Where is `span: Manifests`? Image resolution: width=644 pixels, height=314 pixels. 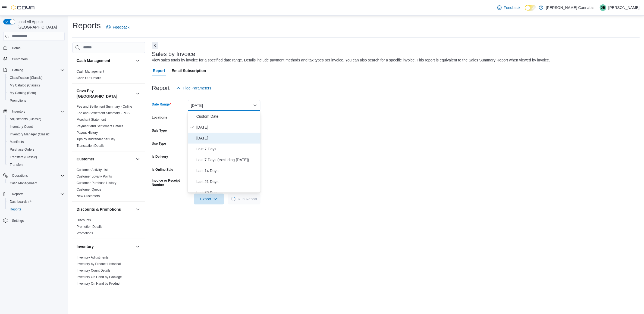
span: Manifests is located at coordinates (36, 142).